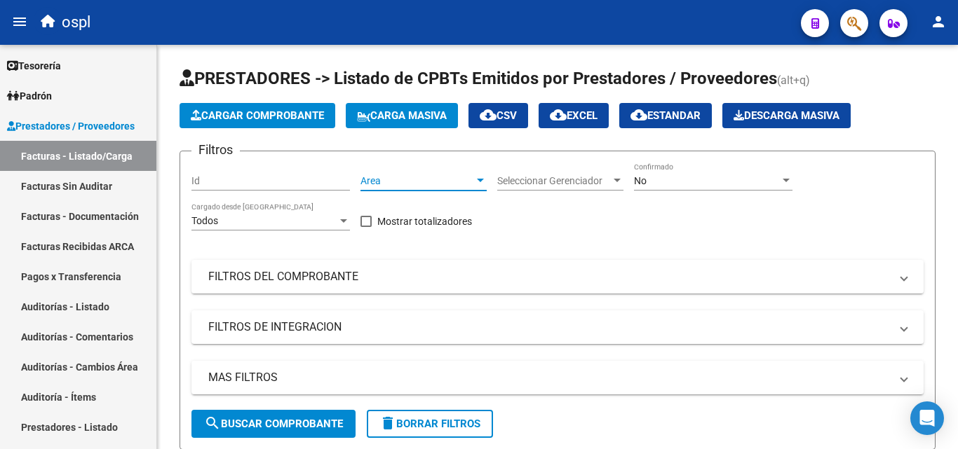 The image size is (958, 449). Describe the element at coordinates (549, 277) in the screenshot. I see `mat-panel-title: FILTROS DEL COMPROBANTE` at that location.